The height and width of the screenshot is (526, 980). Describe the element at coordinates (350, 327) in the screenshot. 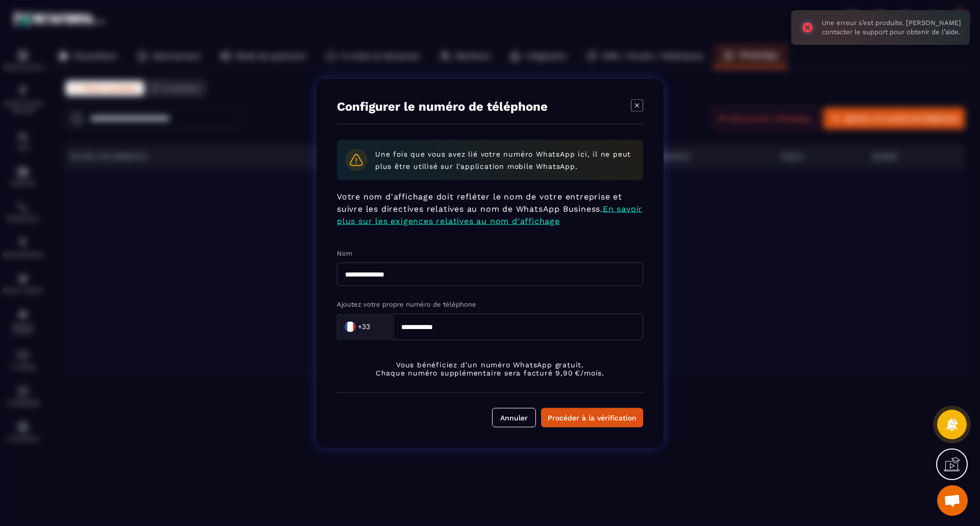

I see `img: Country Flag` at that location.